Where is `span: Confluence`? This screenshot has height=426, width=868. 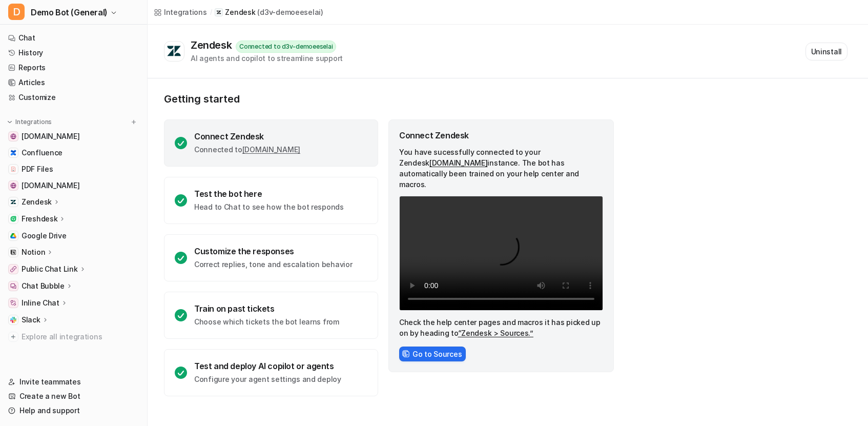 span: Confluence is located at coordinates (42, 153).